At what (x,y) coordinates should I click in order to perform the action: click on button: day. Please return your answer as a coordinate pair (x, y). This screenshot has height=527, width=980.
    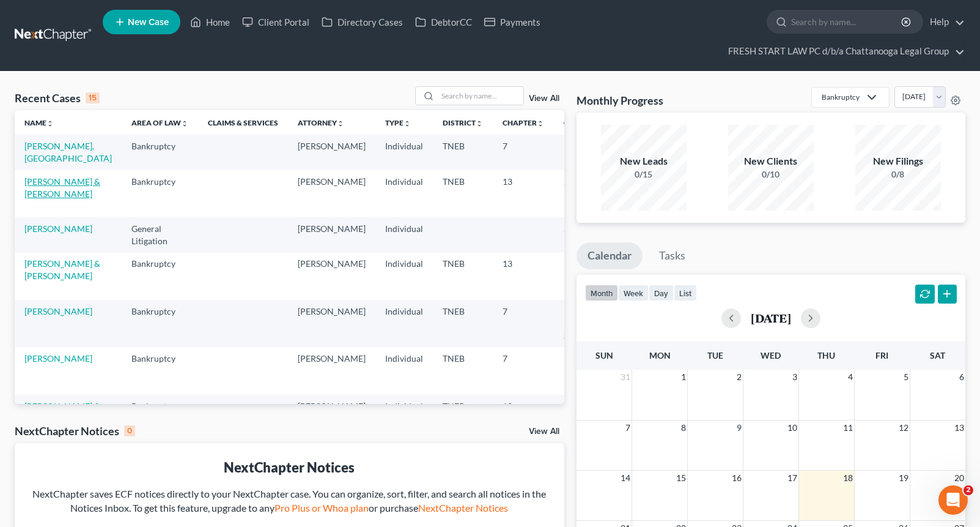
    Looking at the image, I should click on (661, 292).